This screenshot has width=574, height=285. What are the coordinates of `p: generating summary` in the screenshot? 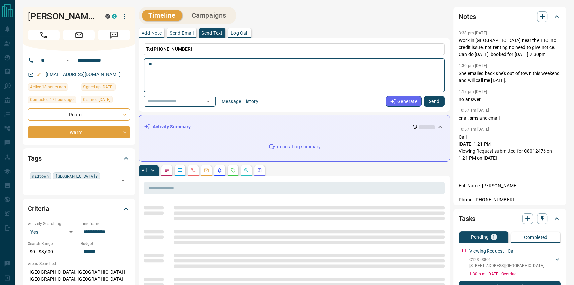 It's located at (299, 146).